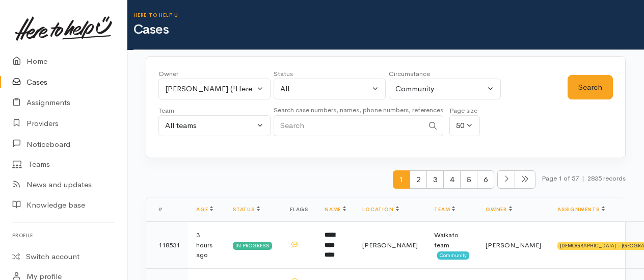 This screenshot has height=280, width=644. I want to click on button: Search, so click(591, 88).